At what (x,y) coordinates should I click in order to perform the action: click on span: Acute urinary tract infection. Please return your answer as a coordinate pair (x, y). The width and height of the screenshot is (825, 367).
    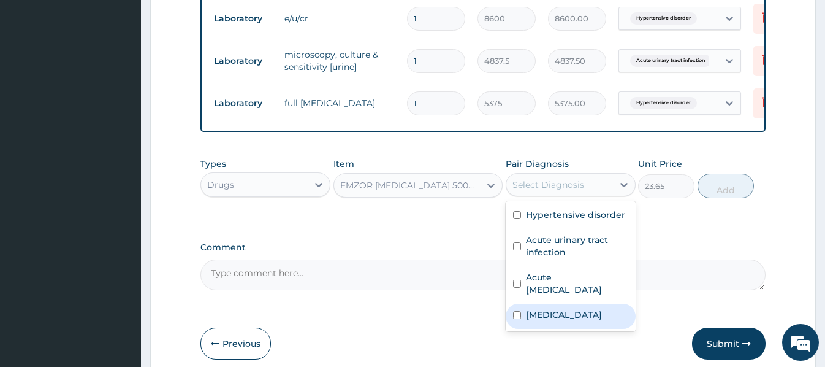
    Looking at the image, I should click on (671, 61).